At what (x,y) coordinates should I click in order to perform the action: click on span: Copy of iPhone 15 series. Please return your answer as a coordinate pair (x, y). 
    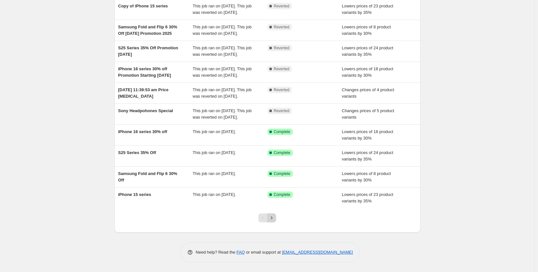
    Looking at the image, I should click on (143, 6).